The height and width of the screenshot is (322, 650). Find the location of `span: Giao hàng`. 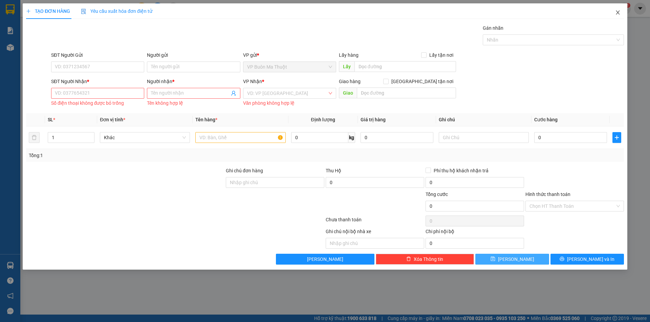

span: Giao hàng is located at coordinates (349, 82).